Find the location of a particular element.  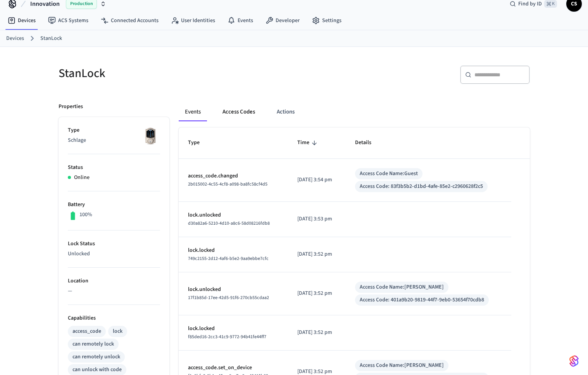

div: can remotely lock is located at coordinates (93, 344).